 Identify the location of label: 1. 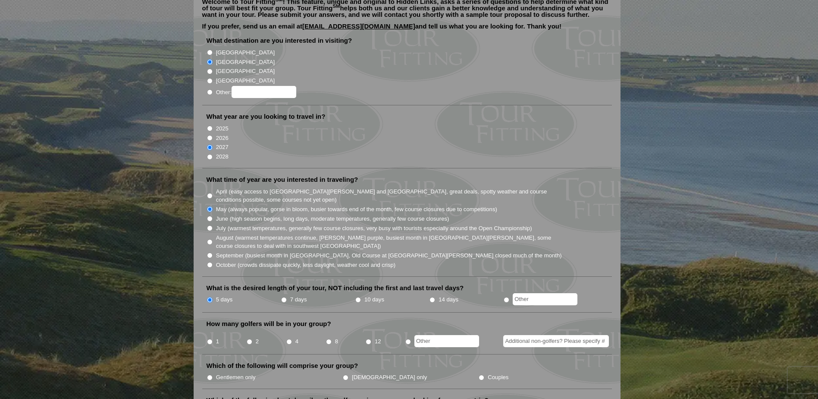
(217, 341).